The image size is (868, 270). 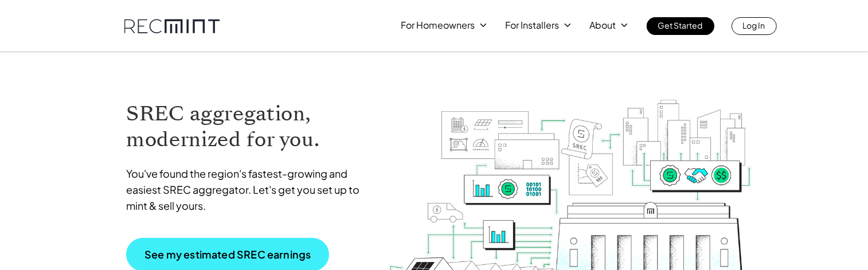 What do you see at coordinates (681, 26) in the screenshot?
I see `a: Get Started` at bounding box center [681, 26].